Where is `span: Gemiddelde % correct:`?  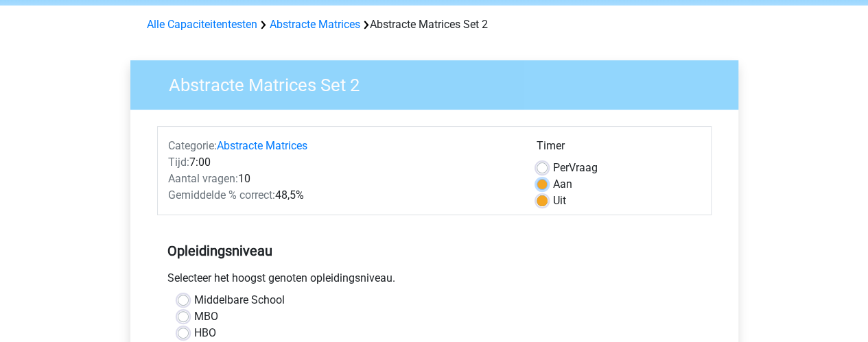 span: Gemiddelde % correct: is located at coordinates (222, 195).